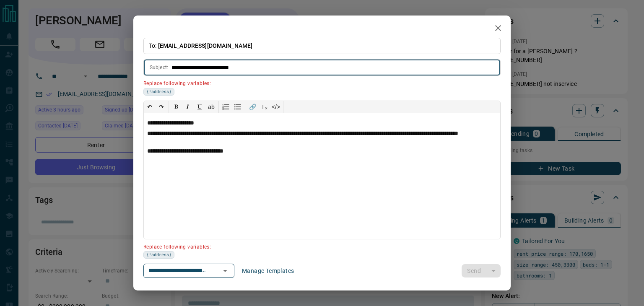  Describe the element at coordinates (188, 107) in the screenshot. I see `button: 𝑰` at that location.